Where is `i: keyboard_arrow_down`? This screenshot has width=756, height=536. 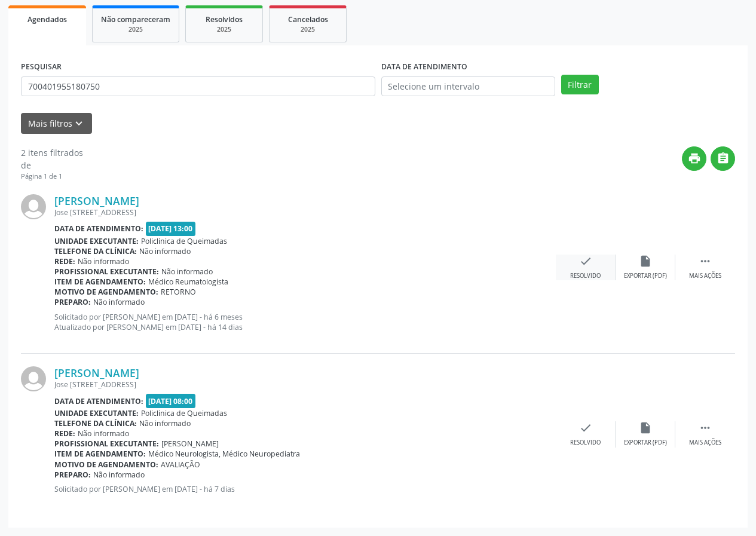
i: keyboard_arrow_down is located at coordinates (79, 124).